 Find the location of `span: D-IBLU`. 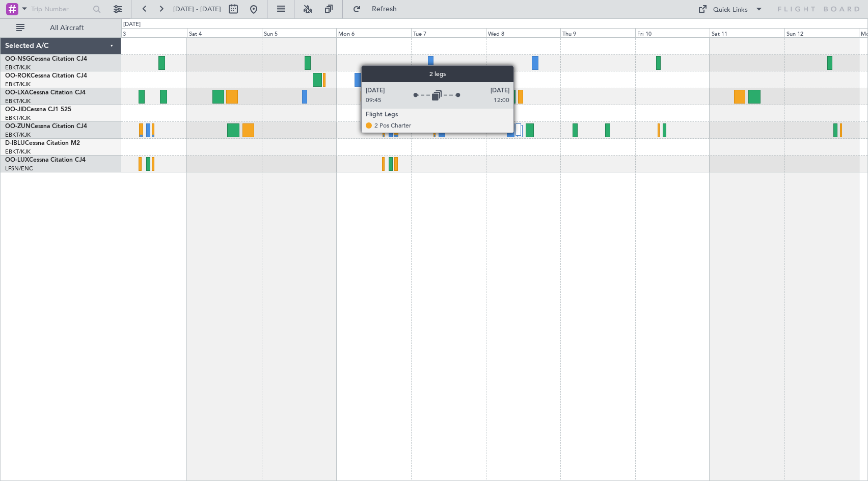

span: D-IBLU is located at coordinates (14, 143).